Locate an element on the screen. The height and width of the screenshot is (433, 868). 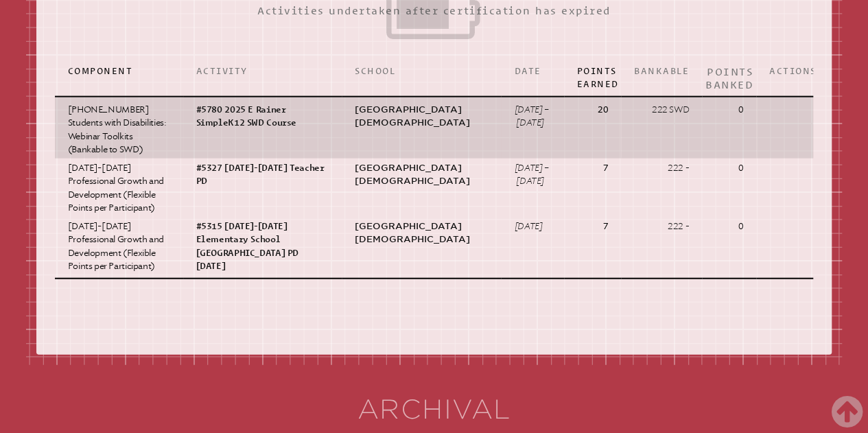
p: Bankable is located at coordinates (661, 71).